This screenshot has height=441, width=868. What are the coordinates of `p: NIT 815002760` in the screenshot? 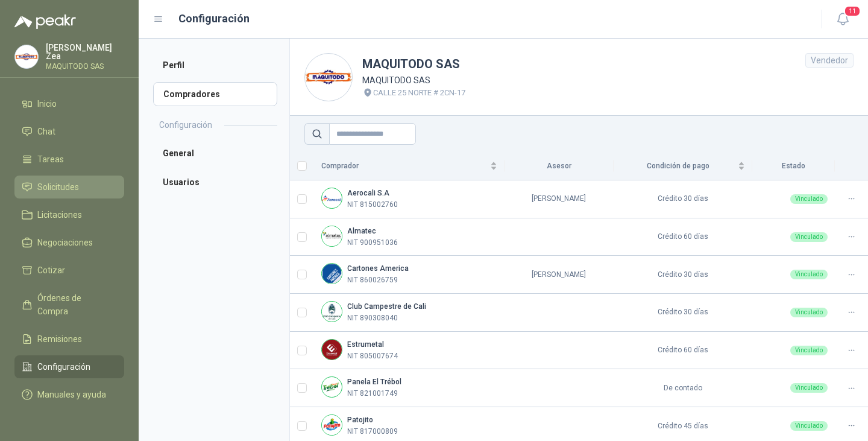 It's located at (373, 204).